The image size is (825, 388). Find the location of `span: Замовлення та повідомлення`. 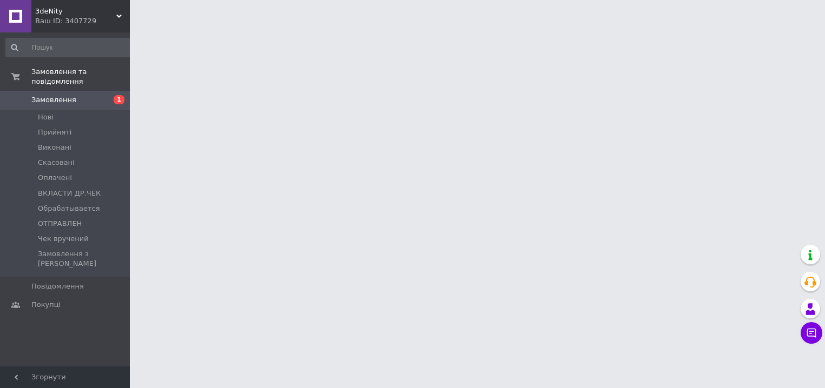

span: Замовлення та повідомлення is located at coordinates (81, 77).